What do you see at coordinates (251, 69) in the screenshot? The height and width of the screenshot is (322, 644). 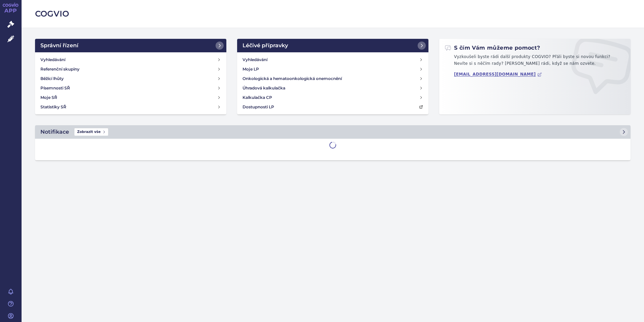 I see `h4: Moje LP` at bounding box center [251, 69].